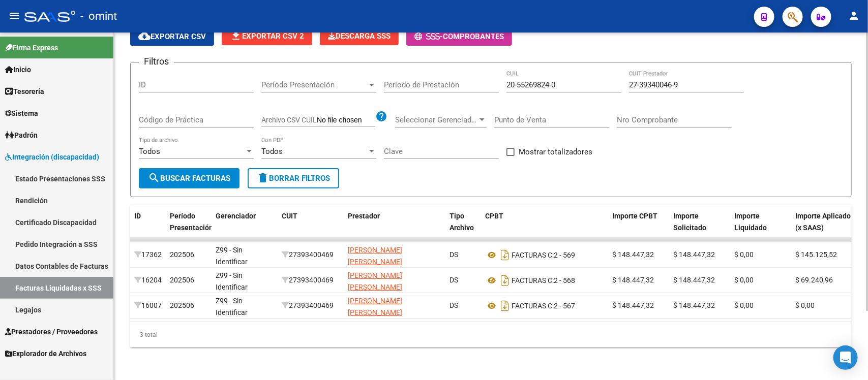  Describe the element at coordinates (267, 36) in the screenshot. I see `button: Exportar CSV 2` at that location.